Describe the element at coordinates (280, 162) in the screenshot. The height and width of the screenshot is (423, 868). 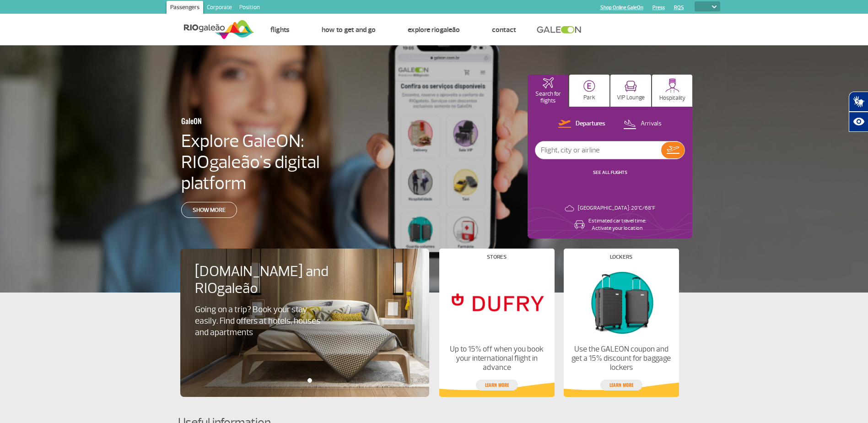
I see `h4: Explore GaleON: RIOgaleão's digital platform` at that location.